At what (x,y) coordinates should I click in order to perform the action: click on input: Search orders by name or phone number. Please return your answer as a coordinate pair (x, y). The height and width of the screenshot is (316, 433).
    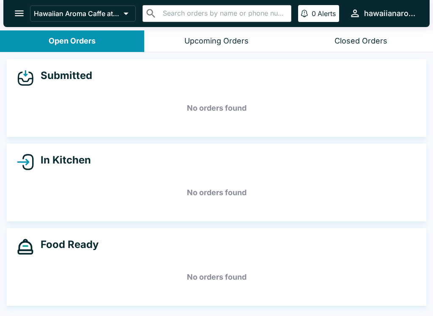
    Looking at the image, I should click on (224, 14).